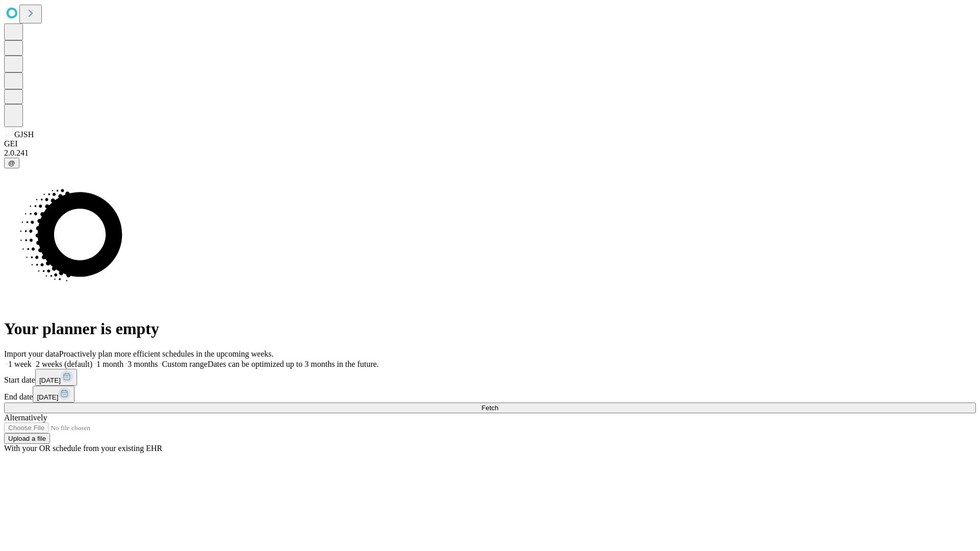 The width and height of the screenshot is (980, 551). What do you see at coordinates (83, 448) in the screenshot?
I see `span: With your OR schedule from your existing EHR` at bounding box center [83, 448].